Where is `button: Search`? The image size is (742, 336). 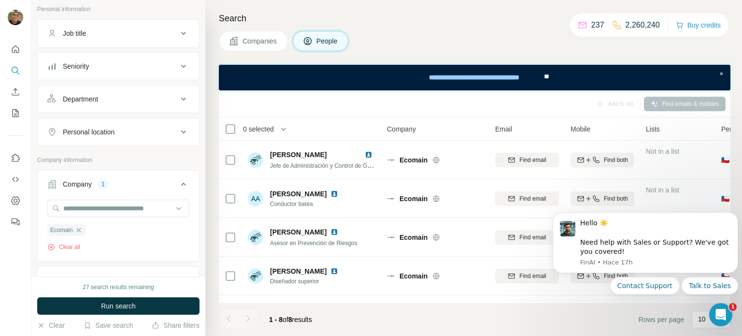
button: Search is located at coordinates (15, 71).